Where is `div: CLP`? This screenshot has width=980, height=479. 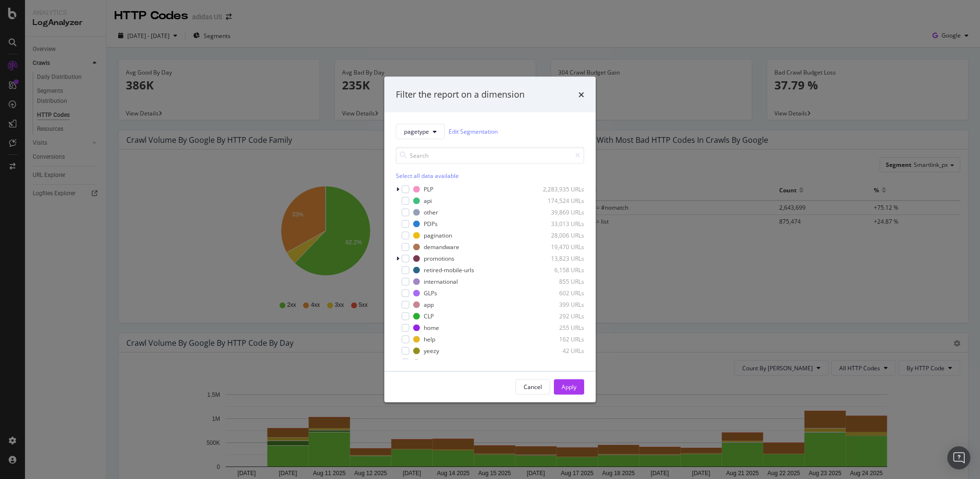
div: CLP is located at coordinates (428, 316).